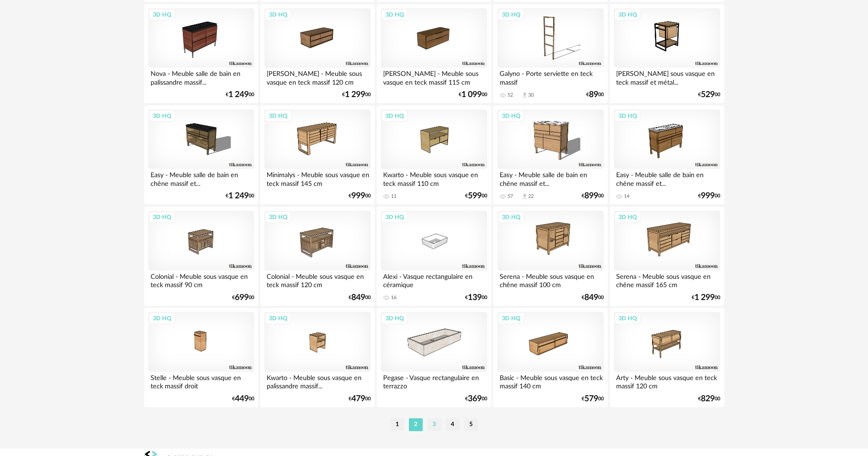 The height and width of the screenshot is (456, 868). What do you see at coordinates (550, 358) in the screenshot?
I see `a: 3D HQ Basic - Meuble sous vasque en teck massif 140 cm €57900` at bounding box center [550, 358].